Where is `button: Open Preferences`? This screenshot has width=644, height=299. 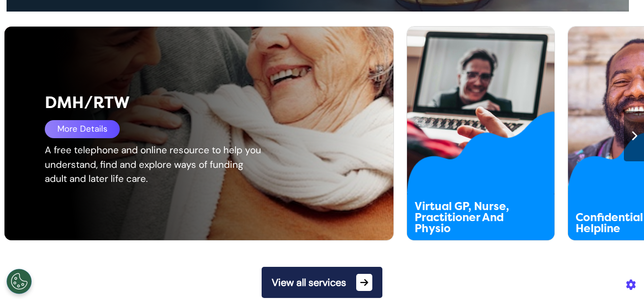
button: Open Preferences is located at coordinates (19, 282).